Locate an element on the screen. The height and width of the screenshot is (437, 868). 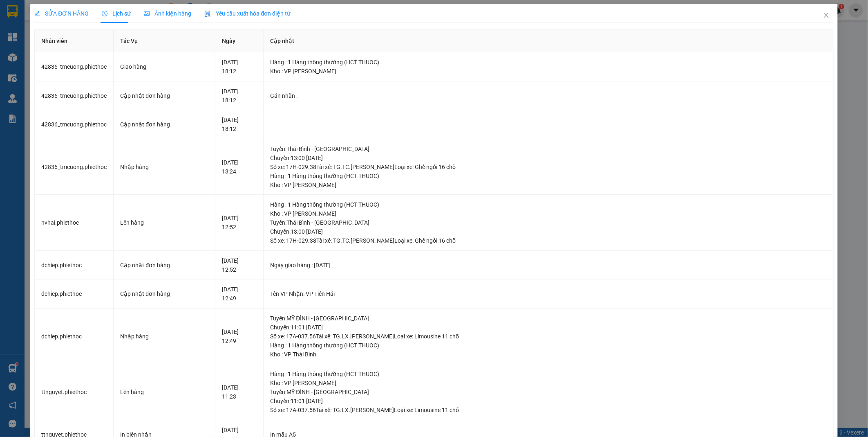
div: Tên VP Nhận: VP Tiền Hải is located at coordinates (548, 294).